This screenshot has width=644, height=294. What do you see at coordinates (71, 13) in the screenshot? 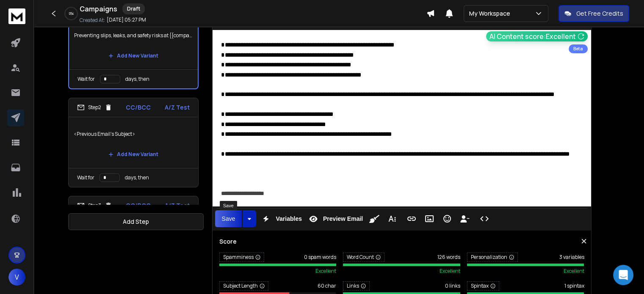
I see `p: 0 %` at bounding box center [71, 13].